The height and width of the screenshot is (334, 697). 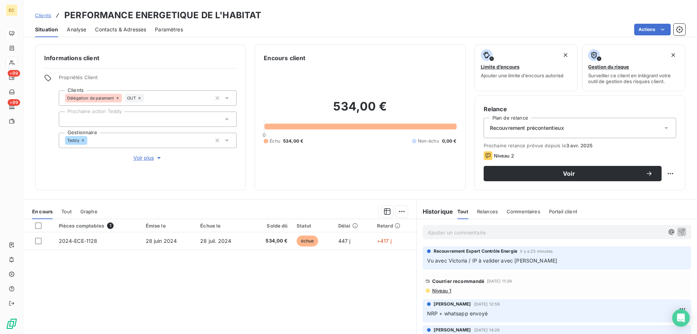 What do you see at coordinates (526, 68) in the screenshot?
I see `button: Limite d’encoursAjouter une limite d’encours autorisé` at bounding box center [526, 68].